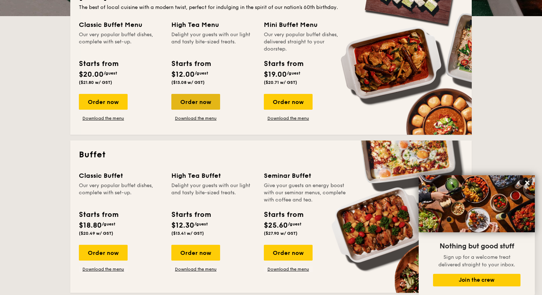 The image size is (542, 295). What do you see at coordinates (91, 75) in the screenshot?
I see `span: $20.00` at bounding box center [91, 75].